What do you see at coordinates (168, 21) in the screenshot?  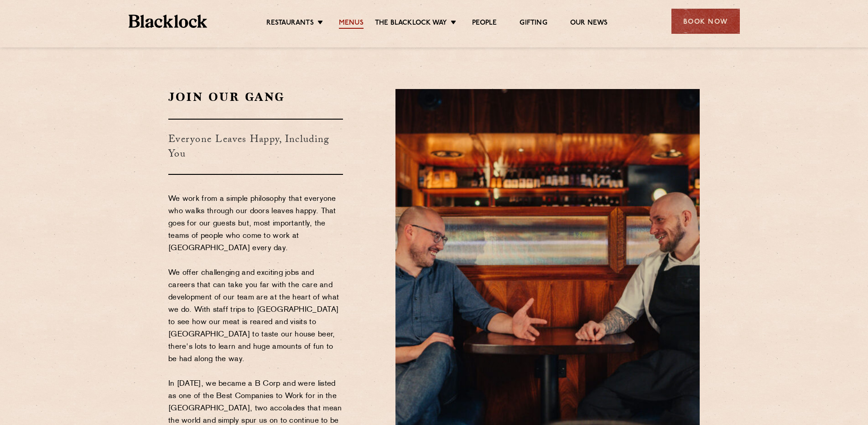 I see `img: BL_Textured_Logo-footer-cropped.svg` at bounding box center [168, 21].